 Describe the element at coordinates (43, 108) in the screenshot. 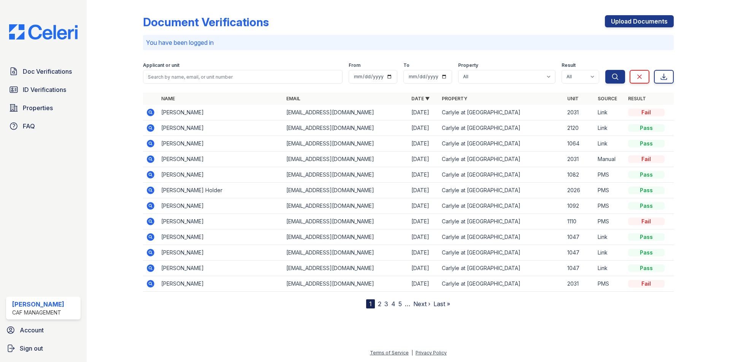

I see `a: Properties` at that location.